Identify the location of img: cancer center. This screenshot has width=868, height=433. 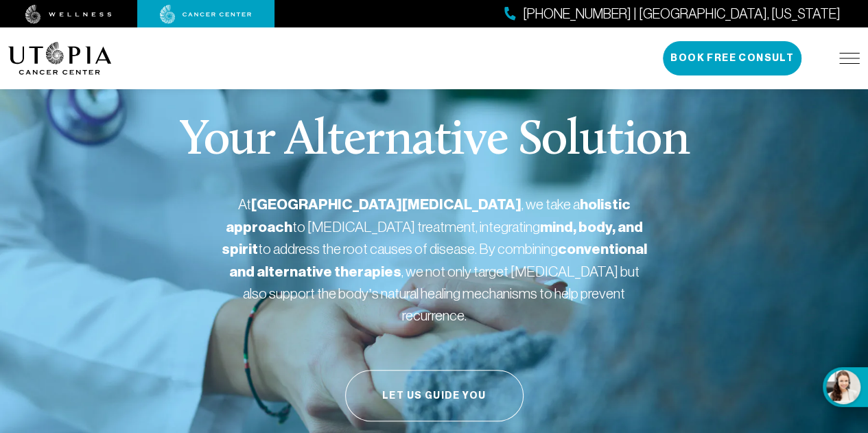
(206, 15).